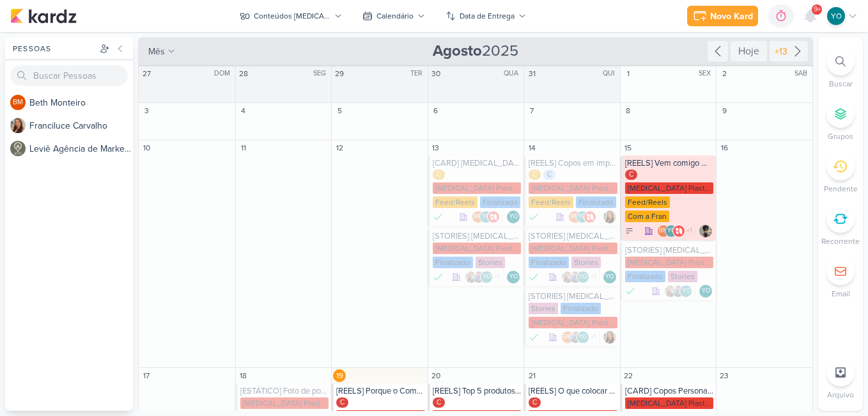 The height and width of the screenshot is (416, 868). Describe the element at coordinates (285, 391) in the screenshot. I see `div: [ESTÁTICO] Foto de potes personalizados` at that location.